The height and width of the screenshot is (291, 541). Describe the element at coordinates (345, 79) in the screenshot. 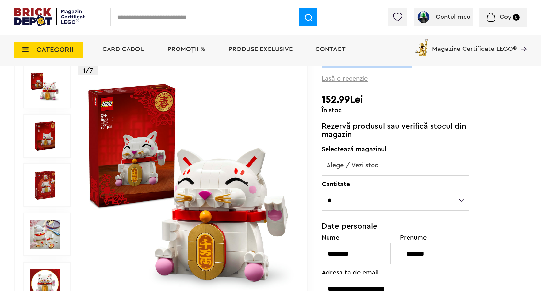

I see `span: Lasă o recenzie` at that location.